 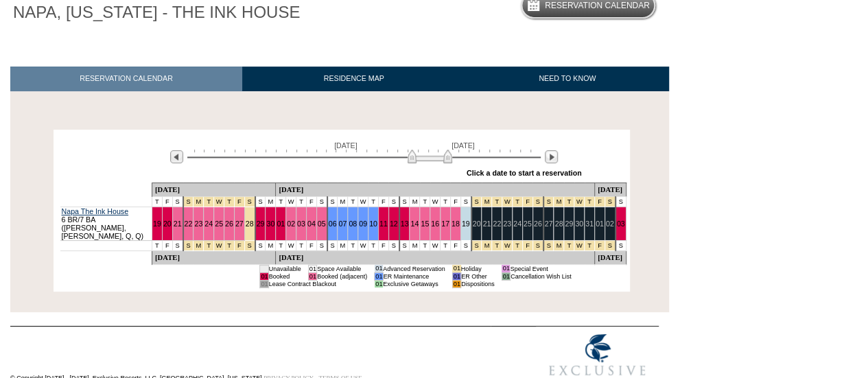 I want to click on td: 26, so click(x=537, y=223).